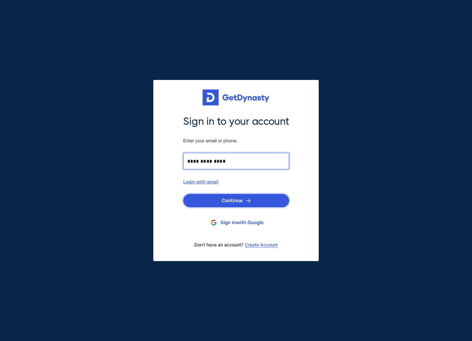 The image size is (472, 341). I want to click on div: Don’t have an account?, so click(236, 245).